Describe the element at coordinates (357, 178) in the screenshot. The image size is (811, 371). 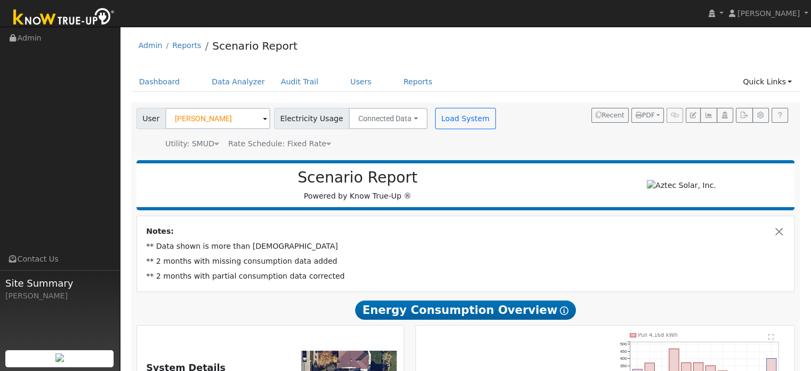
I see `h2: Scenario Report` at that location.